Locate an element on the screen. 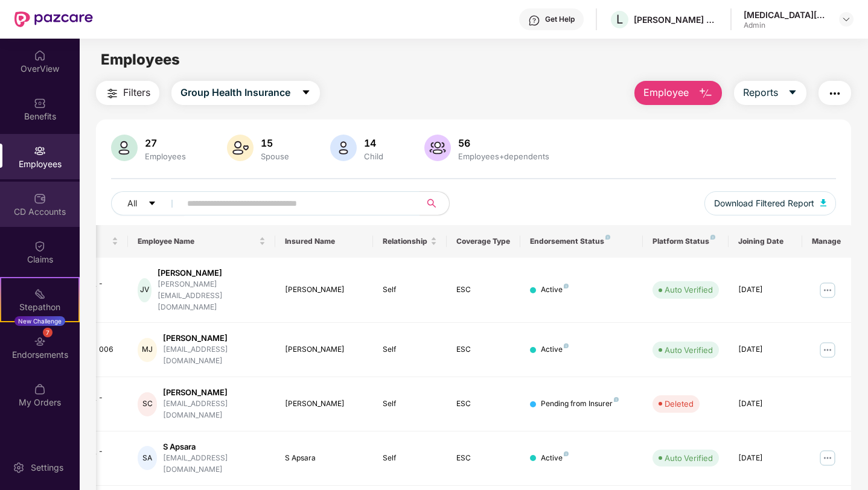 Image resolution: width=868 pixels, height=490 pixels. th: EID is located at coordinates (97, 241).